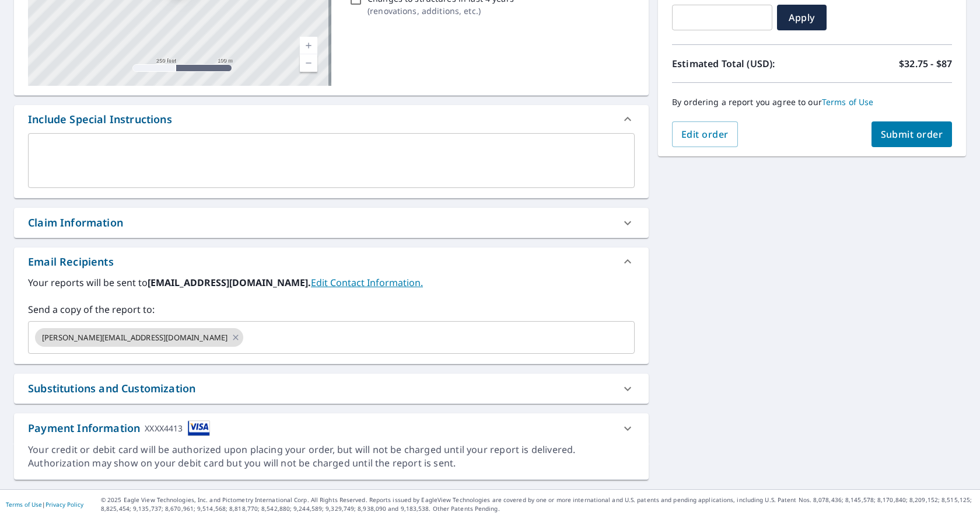 This screenshot has height=519, width=980. Describe the element at coordinates (331, 282) in the screenshot. I see `label: Your reports will be sent to` at that location.